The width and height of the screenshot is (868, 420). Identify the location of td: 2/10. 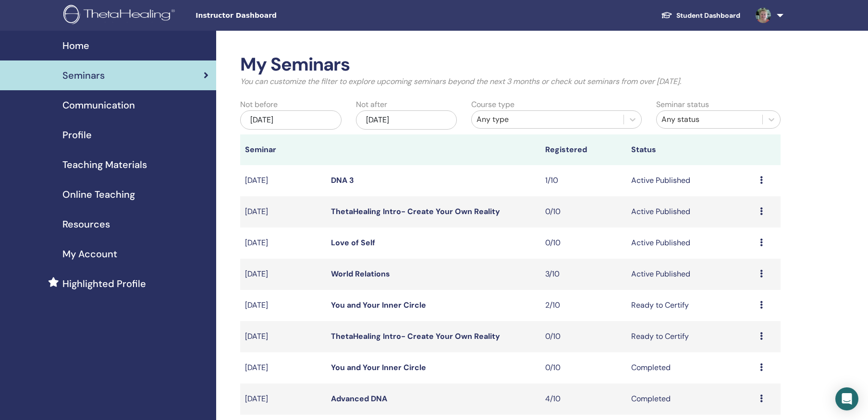
(583, 305).